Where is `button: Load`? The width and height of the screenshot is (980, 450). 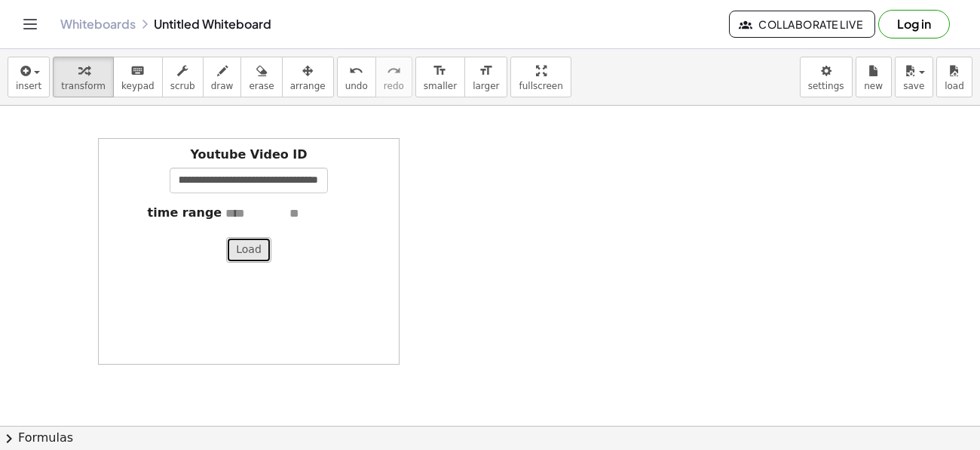
button: Load is located at coordinates (249, 250).